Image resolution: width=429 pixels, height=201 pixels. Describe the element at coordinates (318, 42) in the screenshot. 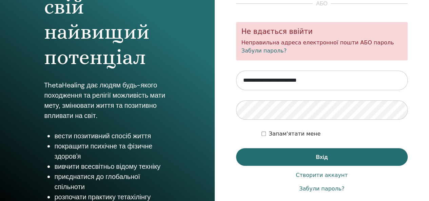

I see `font: Неправильна адреса електронної пошти АБО пароль` at that location.